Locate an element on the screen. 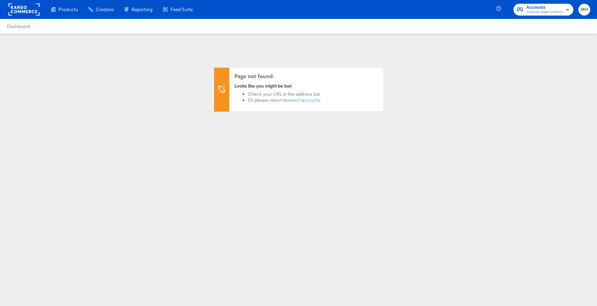 Image resolution: width=597 pixels, height=306 pixels. a: select accounts is located at coordinates (304, 100).